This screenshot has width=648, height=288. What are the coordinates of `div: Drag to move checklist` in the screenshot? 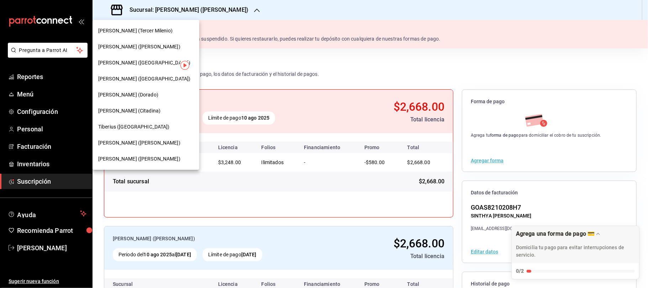 It's located at (576, 245).